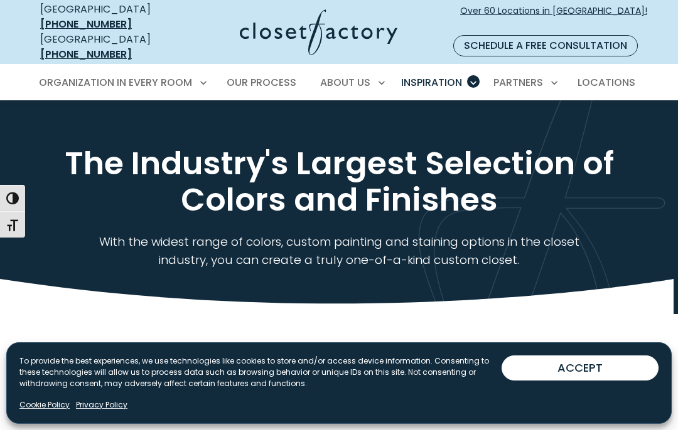 Image resolution: width=678 pixels, height=430 pixels. Describe the element at coordinates (580, 368) in the screenshot. I see `button: ACCEPT` at that location.